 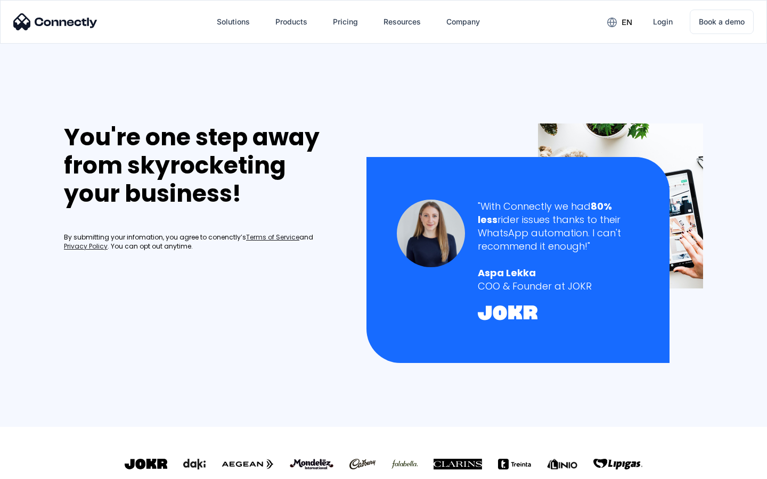 What do you see at coordinates (204, 166) in the screenshot?
I see `div: You're one step away from skyrocketing your business!` at bounding box center [204, 166].